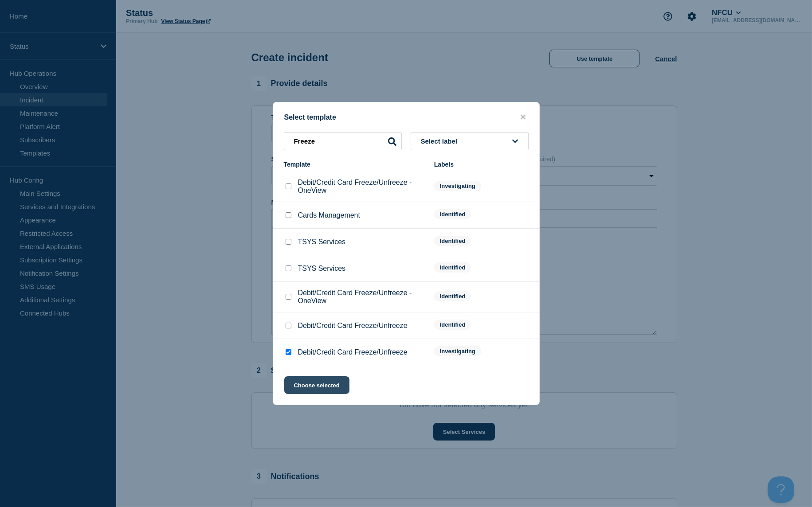 The width and height of the screenshot is (812, 507). What do you see at coordinates (481, 165) in the screenshot?
I see `div: Labels` at bounding box center [481, 165].